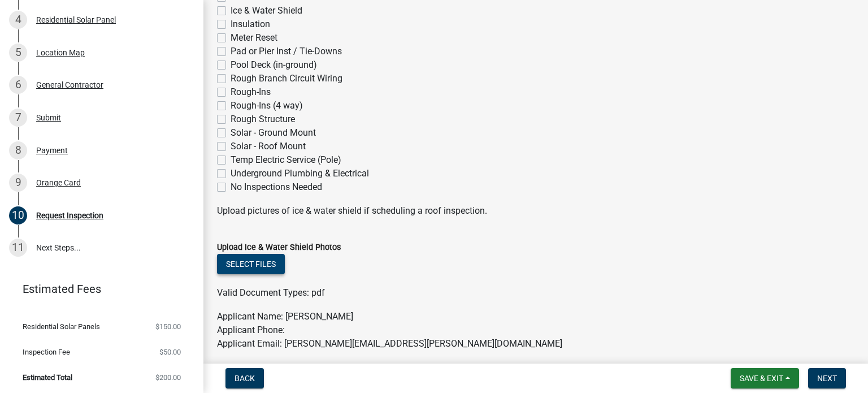 The width and height of the screenshot is (868, 393). What do you see at coordinates (286, 51) in the screenshot?
I see `label: Pad or Pier Inst / Tie-Downs` at bounding box center [286, 51].